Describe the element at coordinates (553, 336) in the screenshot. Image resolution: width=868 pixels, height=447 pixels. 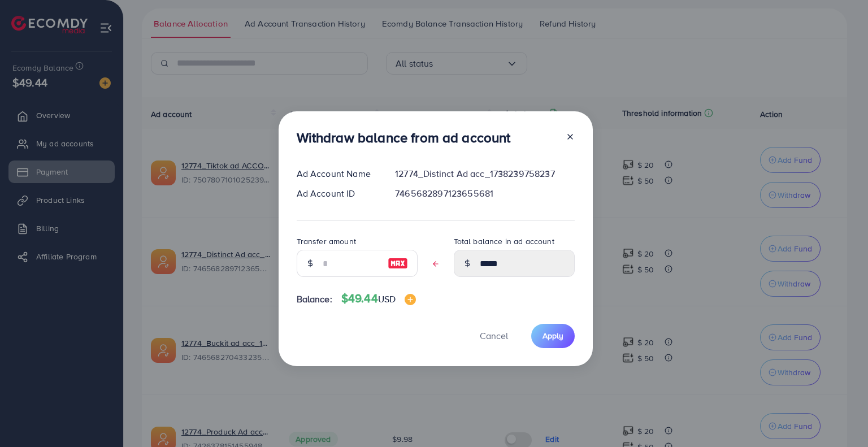
I see `span: Apply` at that location.